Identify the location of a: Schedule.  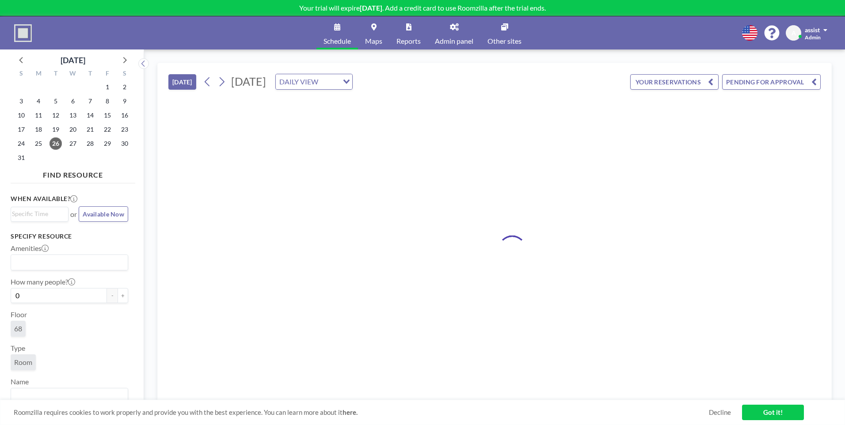
(337, 33).